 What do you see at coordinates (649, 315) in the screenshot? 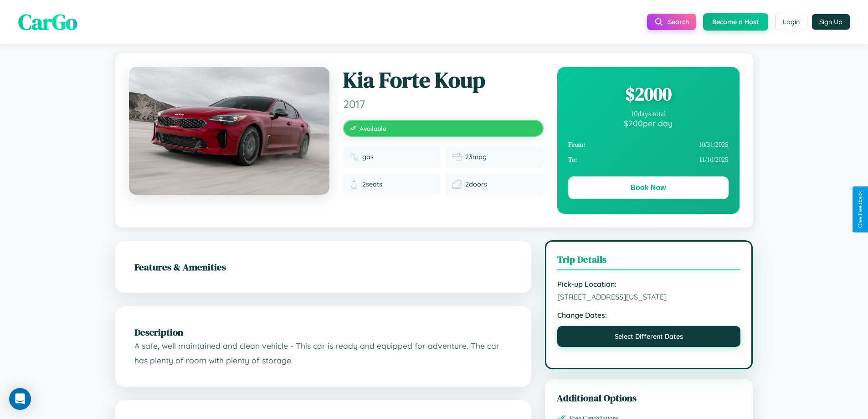
I see `strong: Change Dates:` at bounding box center [649, 315].